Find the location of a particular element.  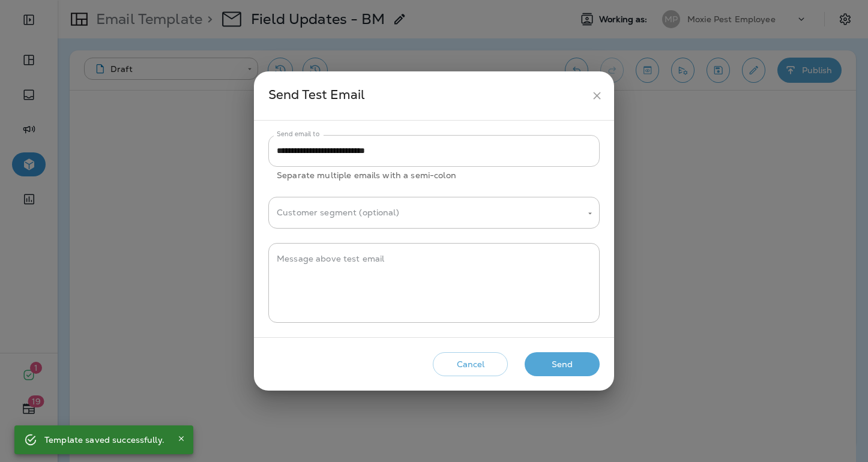

button: Close is located at coordinates (182, 439).